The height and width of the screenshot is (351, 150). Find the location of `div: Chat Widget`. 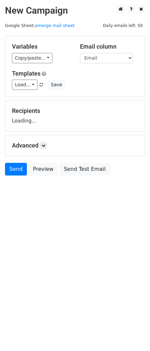

div: Chat Widget is located at coordinates (134, 335).